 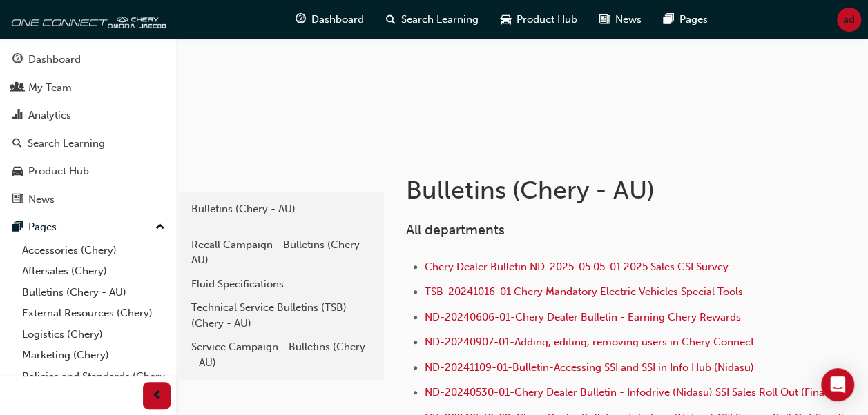 What do you see at coordinates (50, 115) in the screenshot?
I see `div: Analytics` at bounding box center [50, 115].